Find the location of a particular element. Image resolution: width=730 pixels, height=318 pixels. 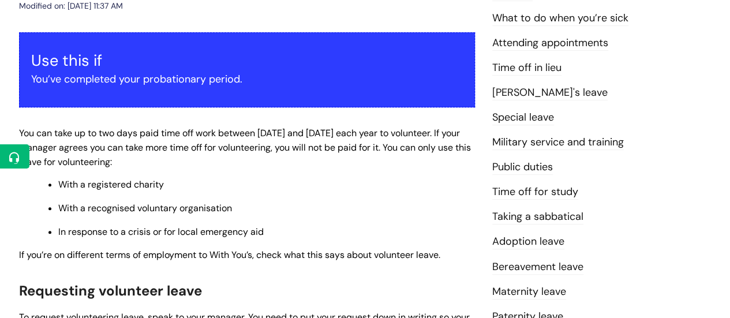

a: Maternity leave is located at coordinates (529, 292).